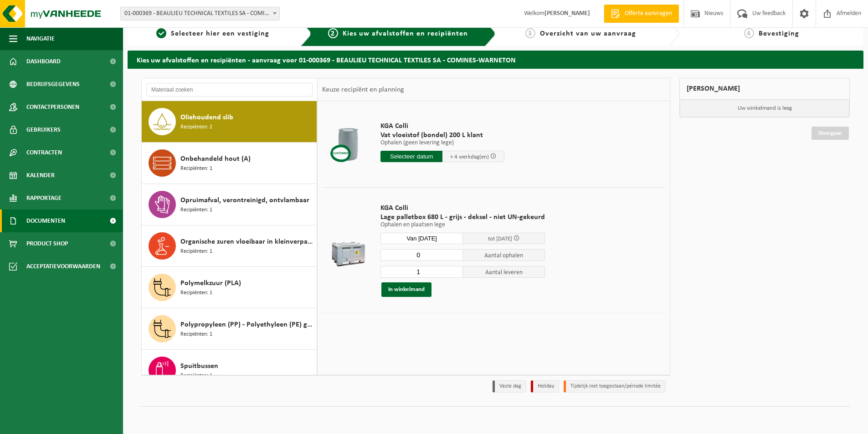  Describe the element at coordinates (463, 217) in the screenshot. I see `span: Lage palletbox 680 L - grijs - deksel - niet UN-gekeurd` at that location.